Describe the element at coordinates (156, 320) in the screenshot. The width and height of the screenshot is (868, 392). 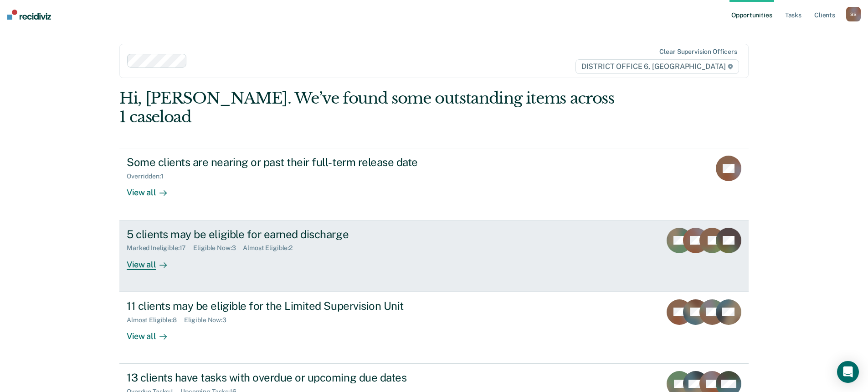
I see `div: Almost Eligible : 8` at that location.